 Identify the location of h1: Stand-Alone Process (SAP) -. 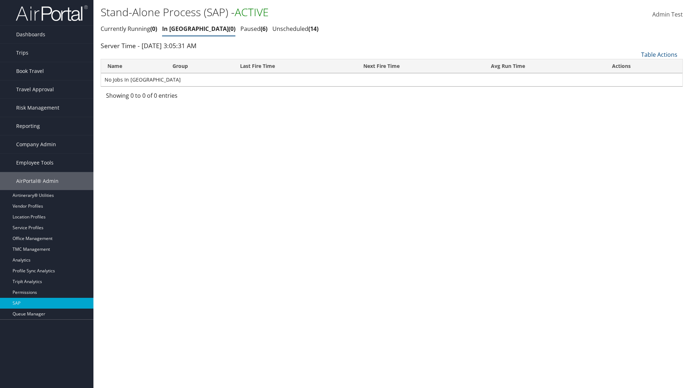
(295, 12).